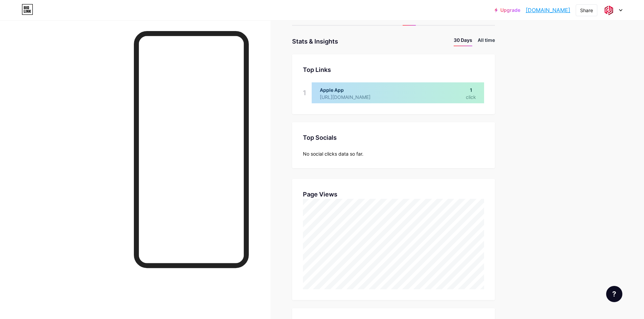  I want to click on div: Top Links, so click(394, 69).